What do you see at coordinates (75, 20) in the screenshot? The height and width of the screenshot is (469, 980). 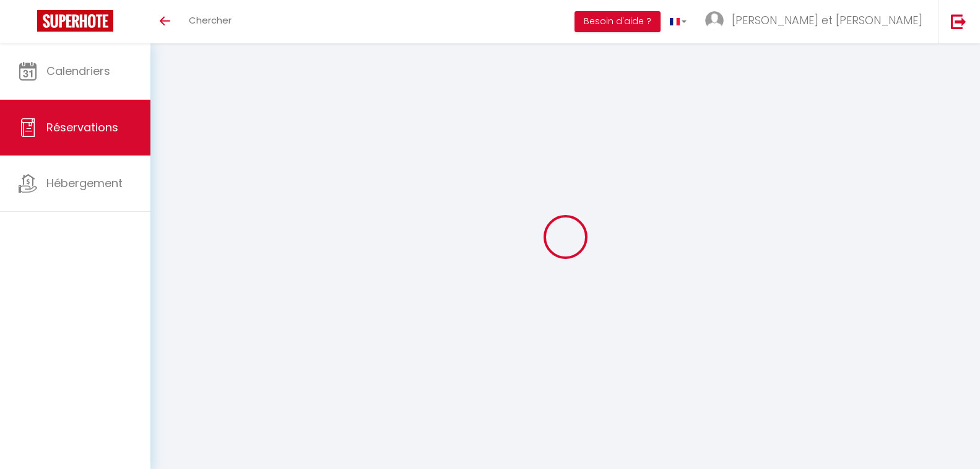 I see `img: Super Booking` at bounding box center [75, 20].